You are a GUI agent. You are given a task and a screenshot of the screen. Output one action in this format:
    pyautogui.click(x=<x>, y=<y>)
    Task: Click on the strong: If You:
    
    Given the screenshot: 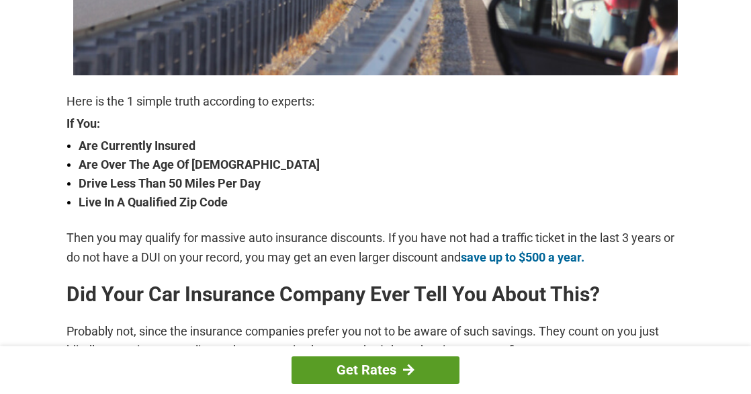 What is the action you would take?
    pyautogui.click(x=376, y=124)
    